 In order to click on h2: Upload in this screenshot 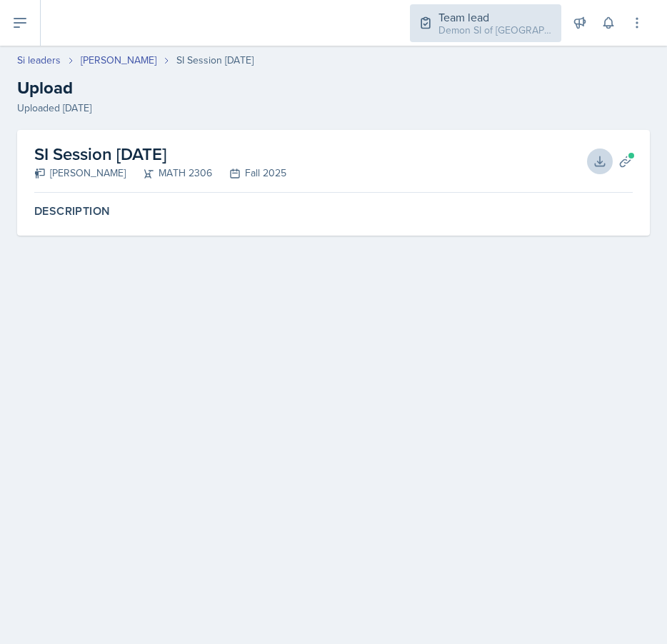, I will do `click(334, 87)`.